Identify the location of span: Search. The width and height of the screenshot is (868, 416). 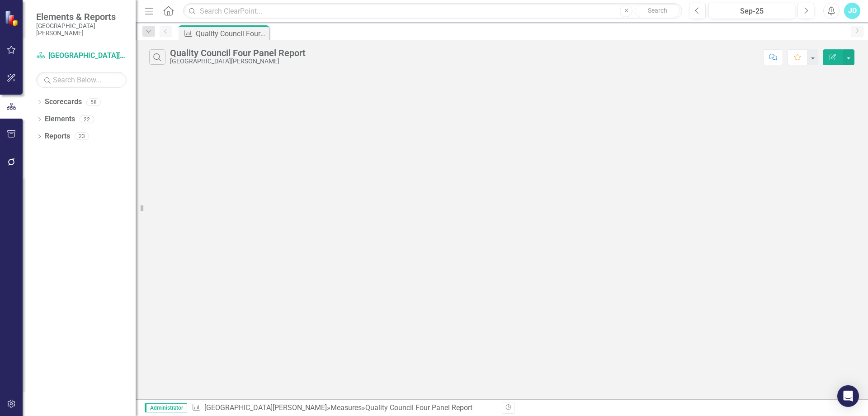
(657, 10).